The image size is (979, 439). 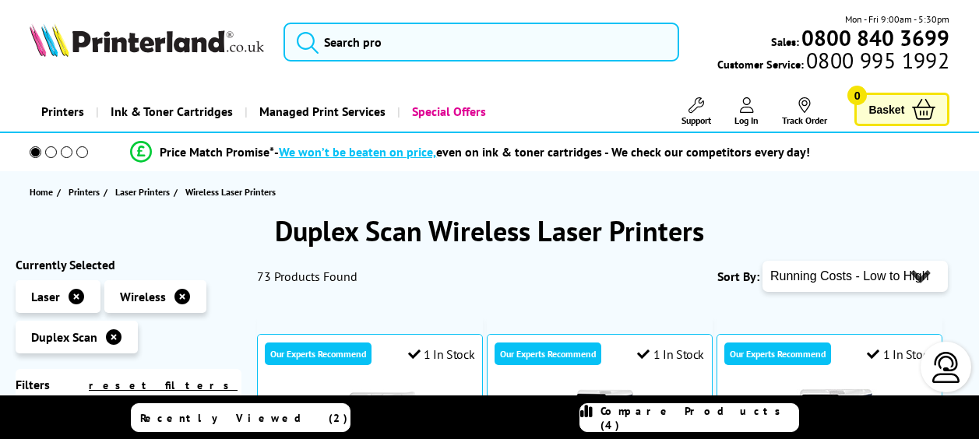 What do you see at coordinates (321, 111) in the screenshot?
I see `a: Managed Print Services` at bounding box center [321, 111].